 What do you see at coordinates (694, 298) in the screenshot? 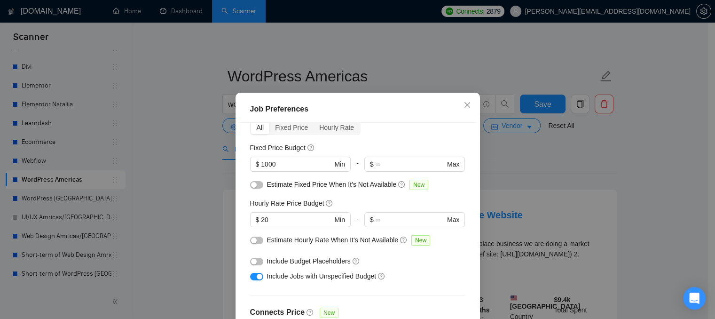
I see `div: Open Intercom Messenger` at bounding box center [694, 298].